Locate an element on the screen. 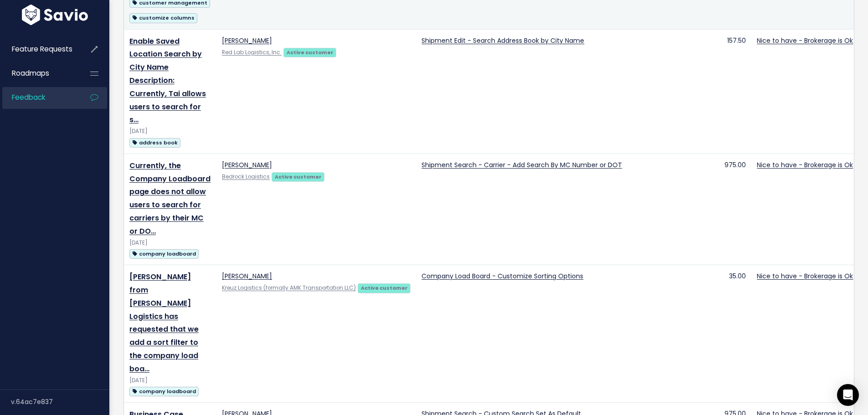 This screenshot has width=868, height=415. a: Enable Saved Location Search by City Name Description: Currently, Tai allows users to search for s… is located at coordinates (168, 80).